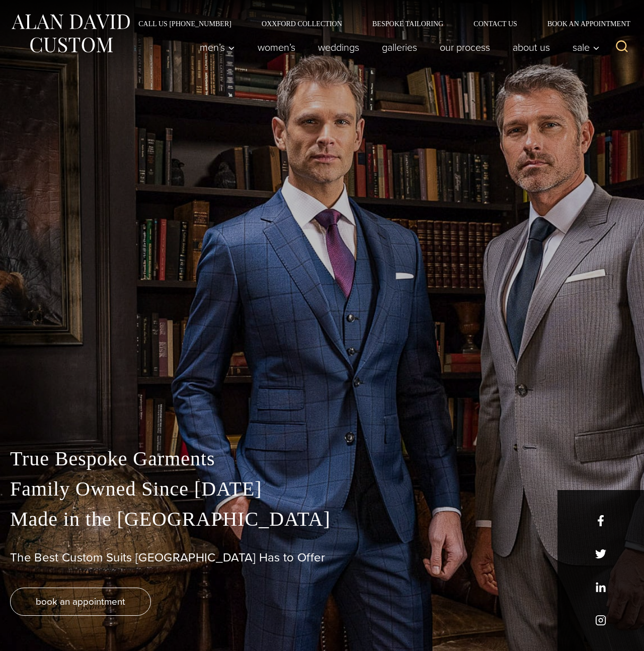  What do you see at coordinates (587, 48) in the screenshot?
I see `span: Sale` at bounding box center [587, 48].